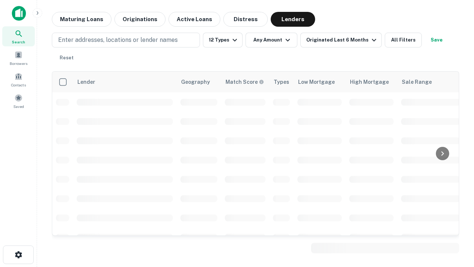  I want to click on th: Sale Range, so click(431, 82).